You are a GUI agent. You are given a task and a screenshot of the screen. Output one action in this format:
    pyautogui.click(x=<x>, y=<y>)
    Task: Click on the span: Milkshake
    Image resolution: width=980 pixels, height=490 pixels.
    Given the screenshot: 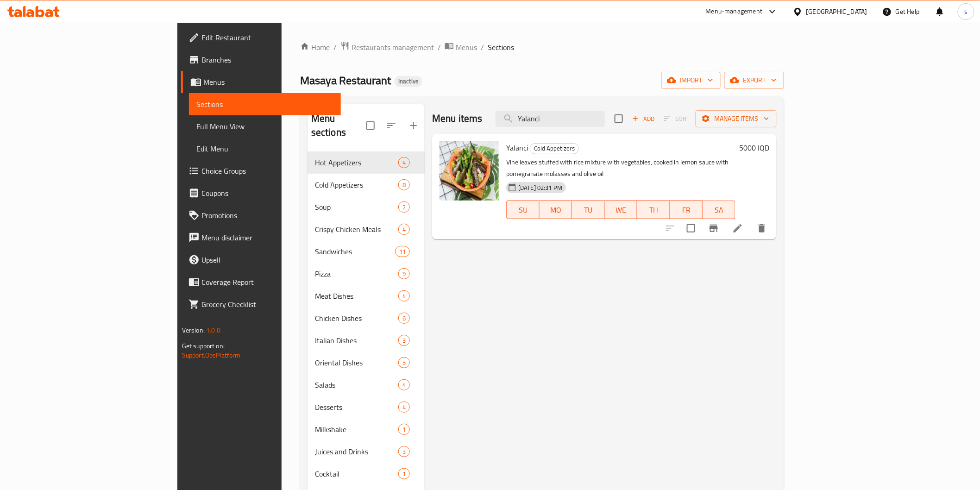 What is the action you would take?
    pyautogui.click(x=357, y=429)
    